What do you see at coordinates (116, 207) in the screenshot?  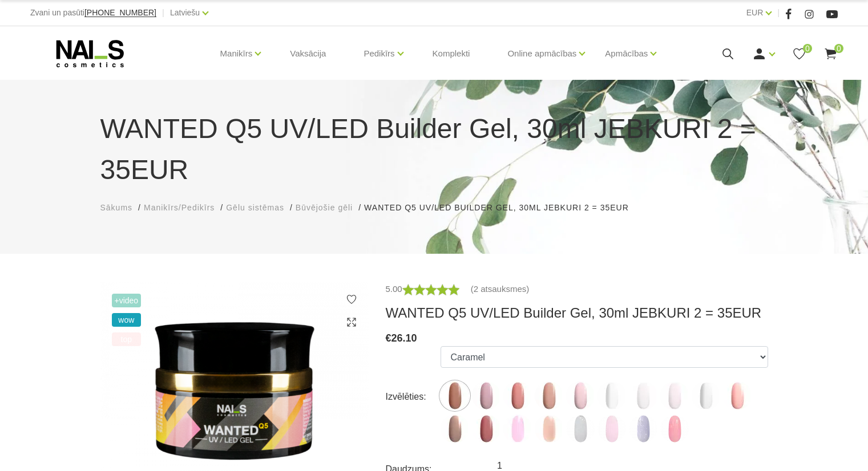 I see `a: Sākums` at bounding box center [116, 207].